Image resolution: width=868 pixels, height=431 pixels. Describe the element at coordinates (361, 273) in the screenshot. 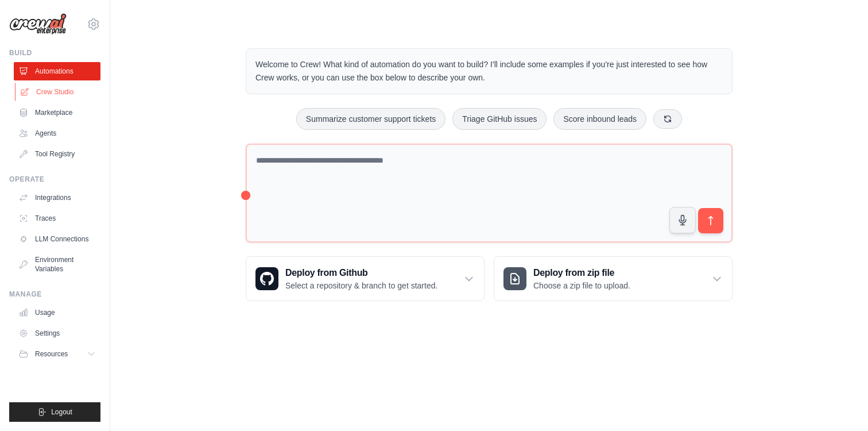

I see `h3: Deploy from Github` at that location.